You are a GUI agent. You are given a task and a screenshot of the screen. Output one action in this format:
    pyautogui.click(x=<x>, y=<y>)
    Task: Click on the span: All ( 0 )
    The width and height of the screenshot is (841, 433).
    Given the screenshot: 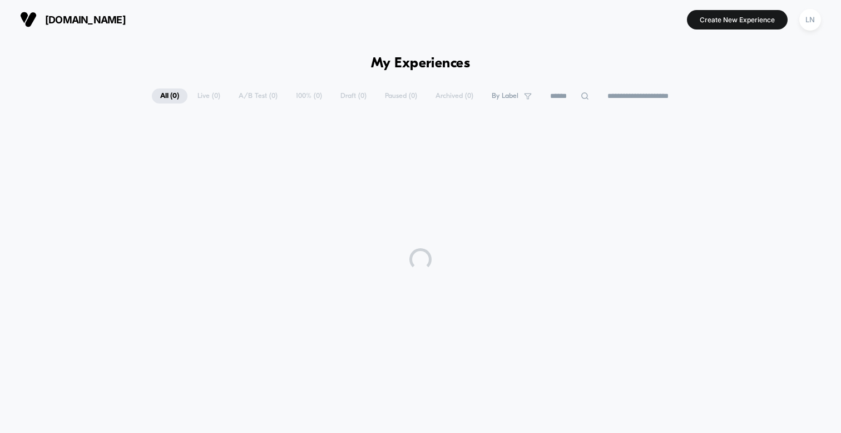 What is the action you would take?
    pyautogui.click(x=170, y=96)
    